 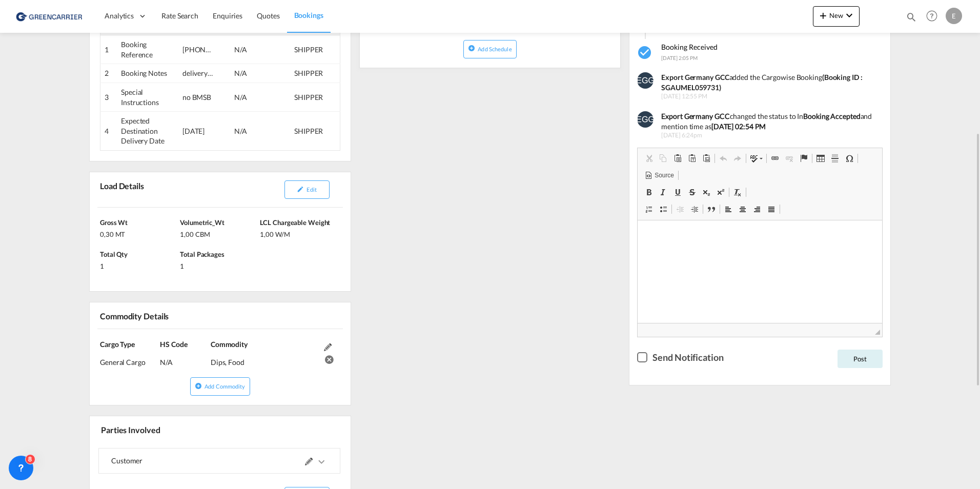 What do you see at coordinates (119, 16) in the screenshot?
I see `span: Analytics` at bounding box center [119, 16].